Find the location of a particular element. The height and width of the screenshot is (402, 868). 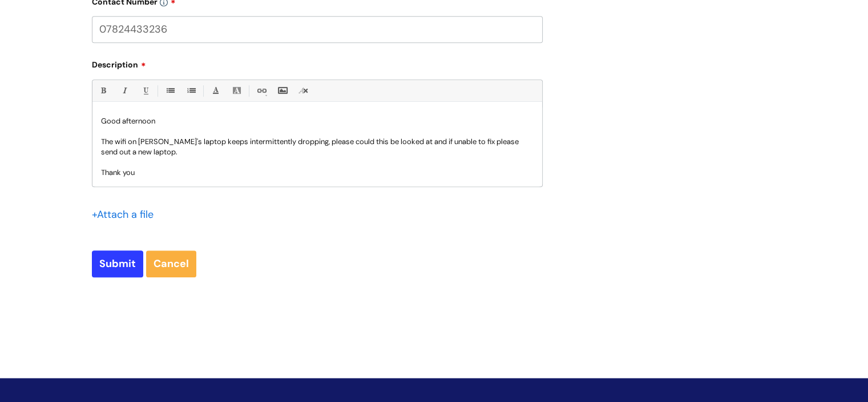

a: Cancel is located at coordinates (171, 263).